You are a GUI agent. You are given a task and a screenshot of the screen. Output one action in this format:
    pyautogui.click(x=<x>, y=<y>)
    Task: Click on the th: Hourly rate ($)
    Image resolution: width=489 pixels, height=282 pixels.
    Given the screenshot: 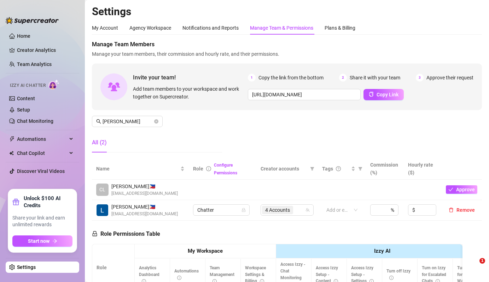 What is the action you would take?
    pyautogui.click(x=422, y=169)
    